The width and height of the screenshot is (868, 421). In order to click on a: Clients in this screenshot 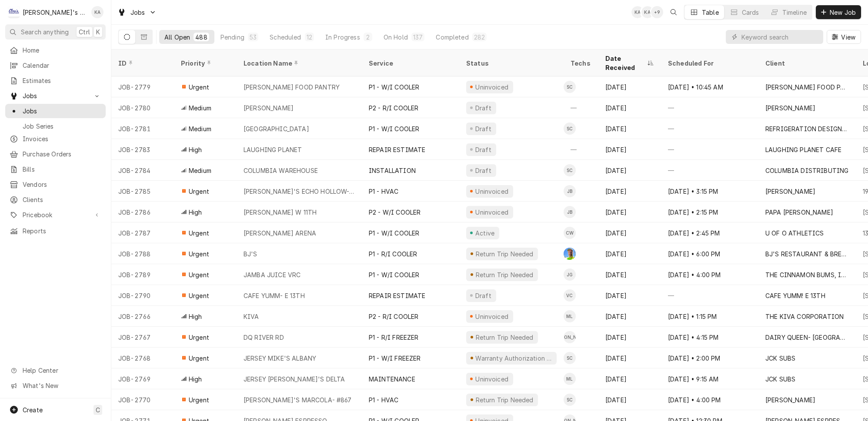, I will do `click(55, 199)`.